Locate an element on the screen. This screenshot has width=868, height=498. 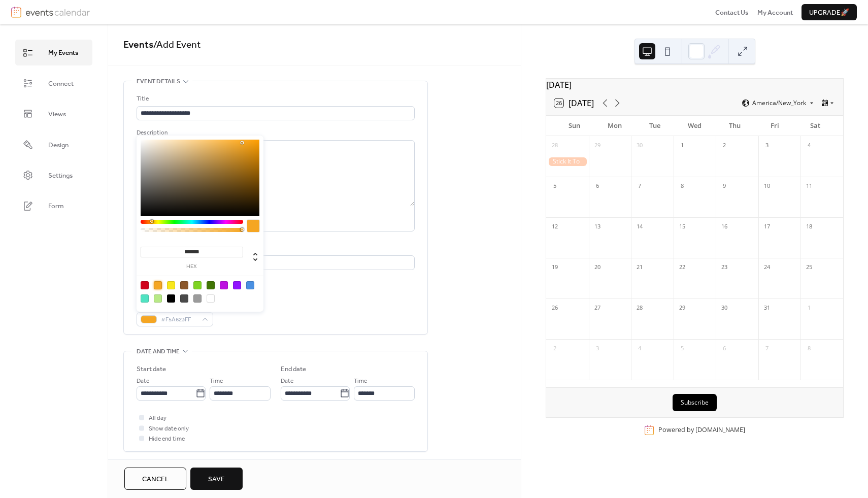
div: #F5A623 is located at coordinates (157, 285).